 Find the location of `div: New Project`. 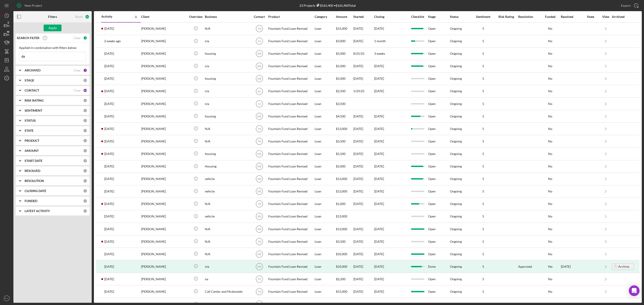

div: New Project is located at coordinates (33, 5).